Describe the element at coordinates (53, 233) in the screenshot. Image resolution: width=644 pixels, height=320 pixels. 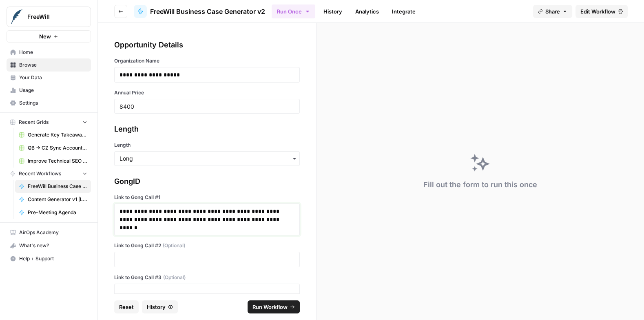
I see `span: AirOps Academy` at that location.